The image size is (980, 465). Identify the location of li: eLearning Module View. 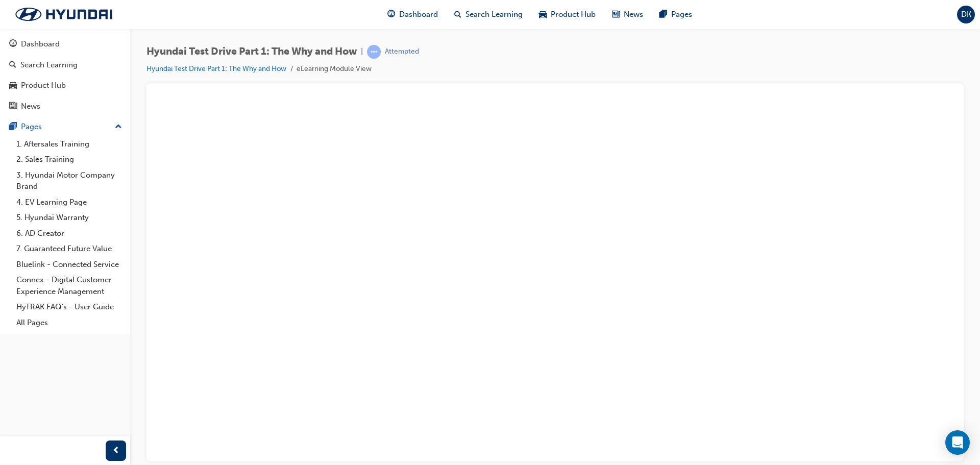
(334, 69).